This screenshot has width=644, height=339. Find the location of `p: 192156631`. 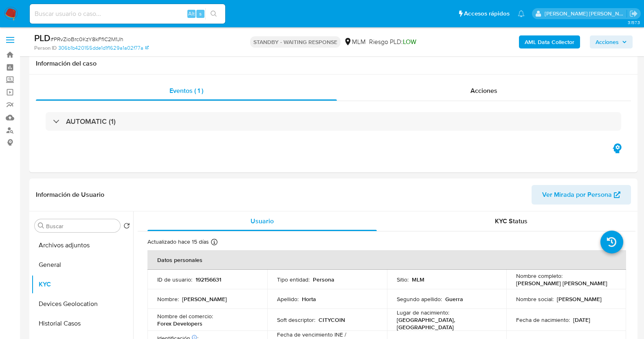

p: 192156631 is located at coordinates (208, 280).